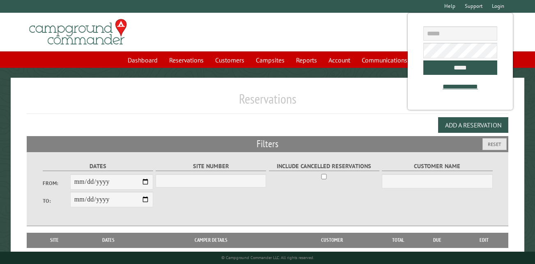 Image resolution: width=535 pixels, height=264 pixels. I want to click on img: Campground Commander, so click(78, 32).